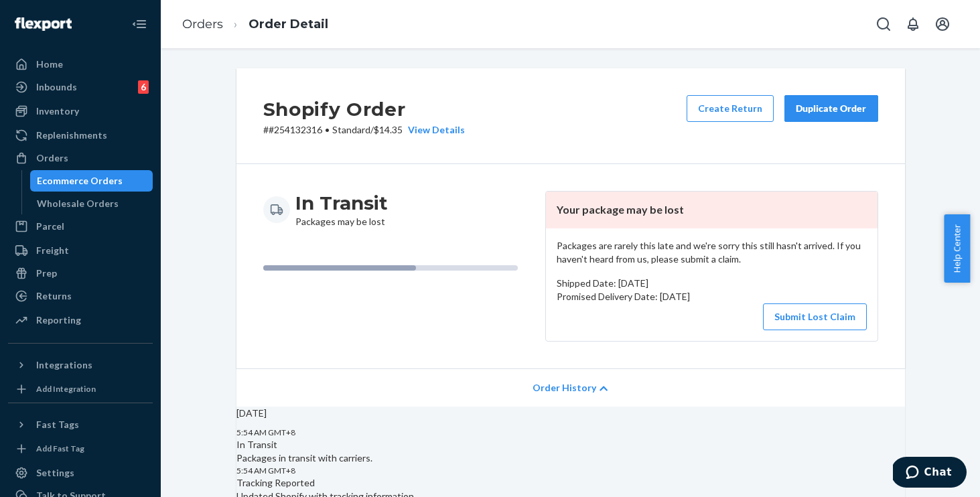  I want to click on div: Inbounds, so click(56, 87).